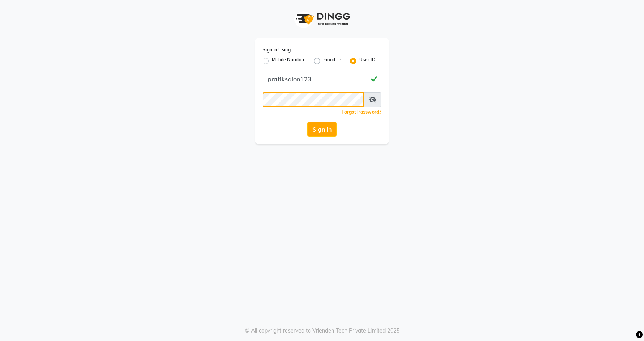 The image size is (644, 341). Describe the element at coordinates (322, 130) in the screenshot. I see `button: Sign In` at that location.